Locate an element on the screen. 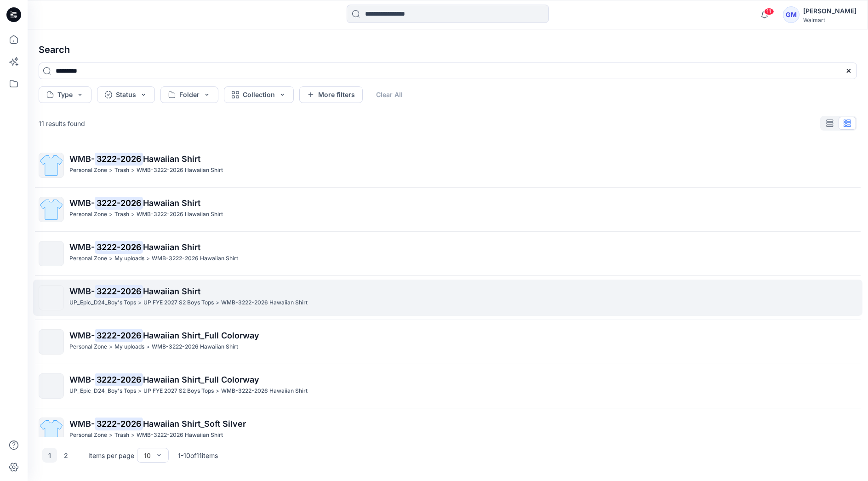 The image size is (868, 481). a: WMB-3222-2026Hawaiian ShirtUP_Epic_D24_Boy's Tops>UP FYE 2027 S2 Boys Tops>WMB-3222-2026 Hawaiian... is located at coordinates (448, 297).